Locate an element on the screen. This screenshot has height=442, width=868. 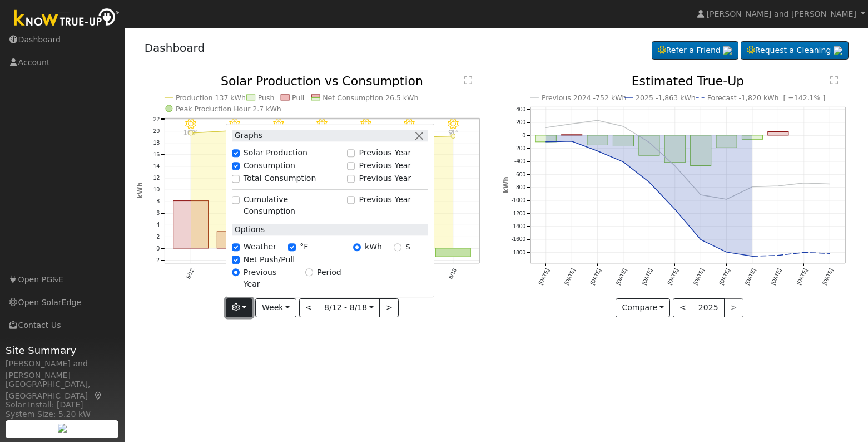
text: -800 is located at coordinates (520, 187).